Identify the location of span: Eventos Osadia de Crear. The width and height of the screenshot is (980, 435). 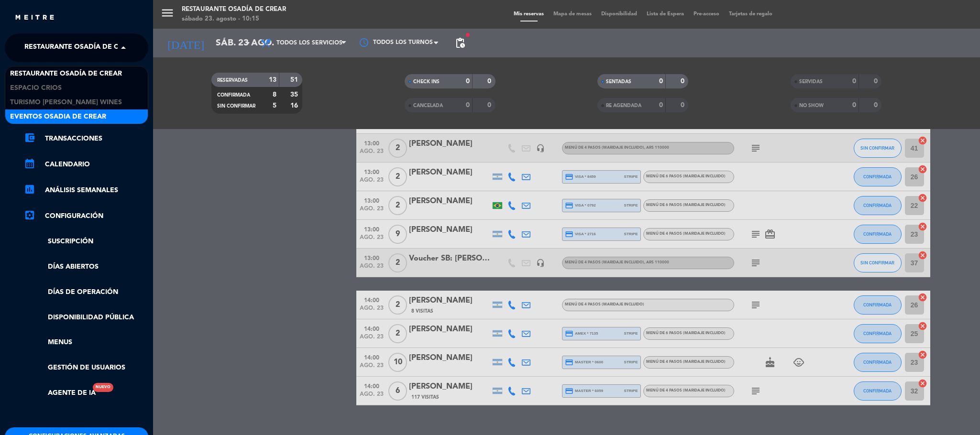
(58, 117).